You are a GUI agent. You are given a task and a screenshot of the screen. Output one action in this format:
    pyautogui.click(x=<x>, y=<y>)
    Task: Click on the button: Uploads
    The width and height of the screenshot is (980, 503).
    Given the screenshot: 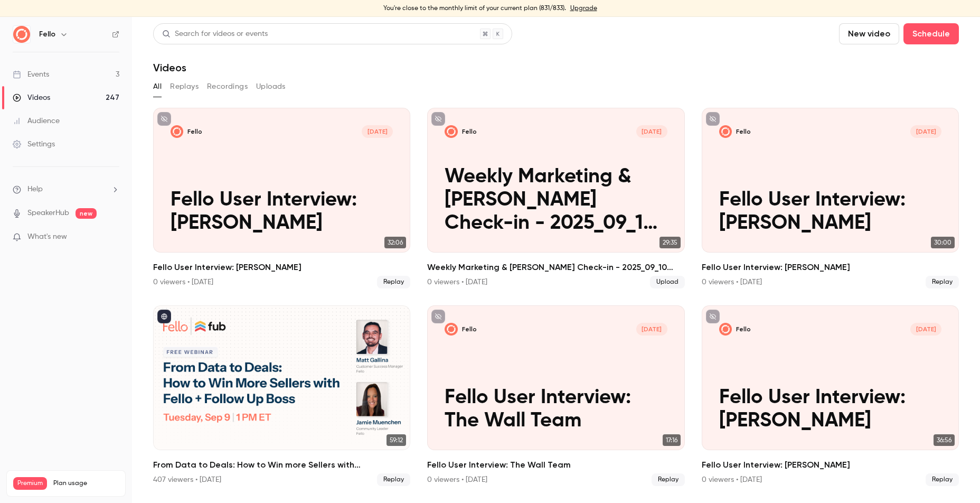 What is the action you would take?
    pyautogui.click(x=270, y=86)
    